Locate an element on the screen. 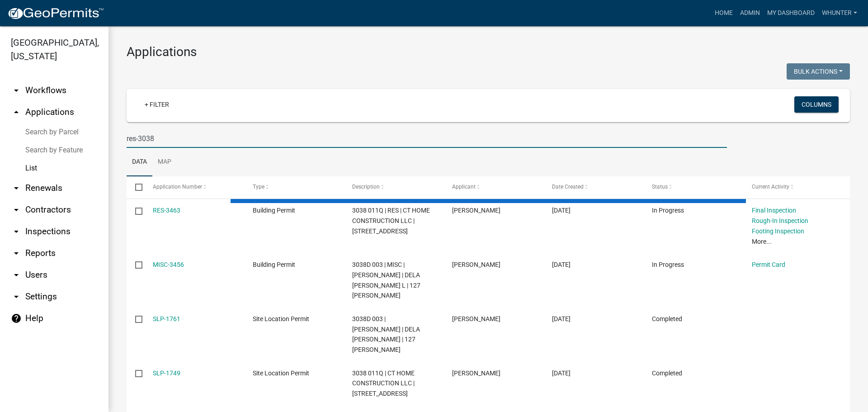 The width and height of the screenshot is (868, 412). a: Final Inspection is located at coordinates (773, 210).